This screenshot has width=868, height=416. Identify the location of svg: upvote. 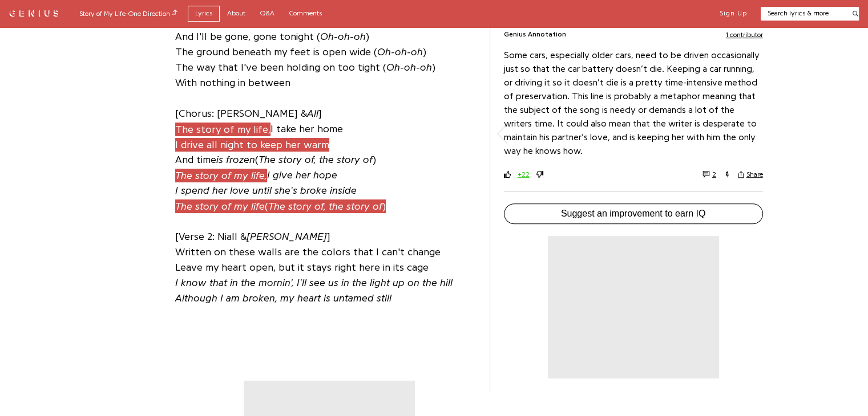
(507, 174).